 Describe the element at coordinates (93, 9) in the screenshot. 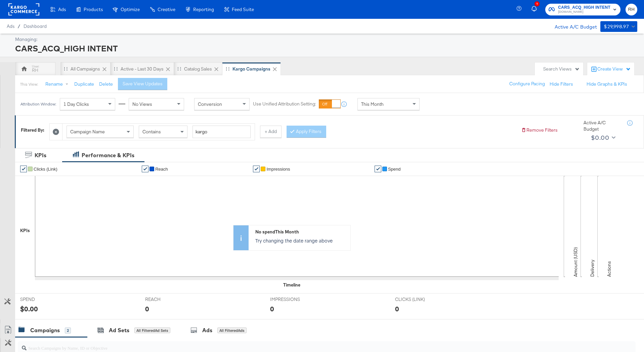

I see `span: Products` at that location.